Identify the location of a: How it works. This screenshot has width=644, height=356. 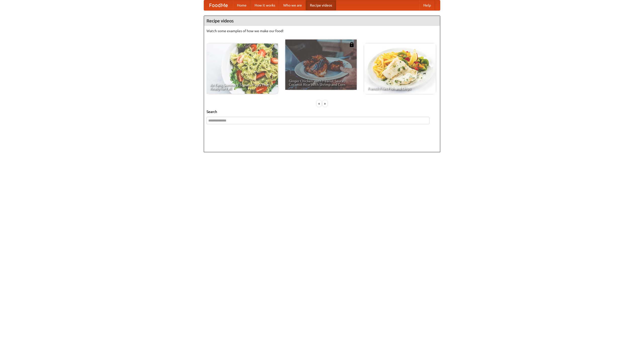
(265, 5).